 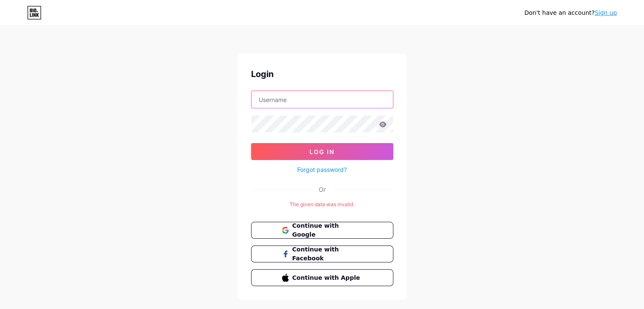 I want to click on span: Continue with Google, so click(x=327, y=231).